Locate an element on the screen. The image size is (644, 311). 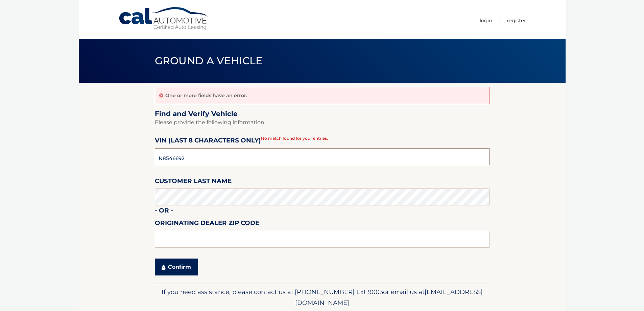
label: - or - is located at coordinates (164, 211).